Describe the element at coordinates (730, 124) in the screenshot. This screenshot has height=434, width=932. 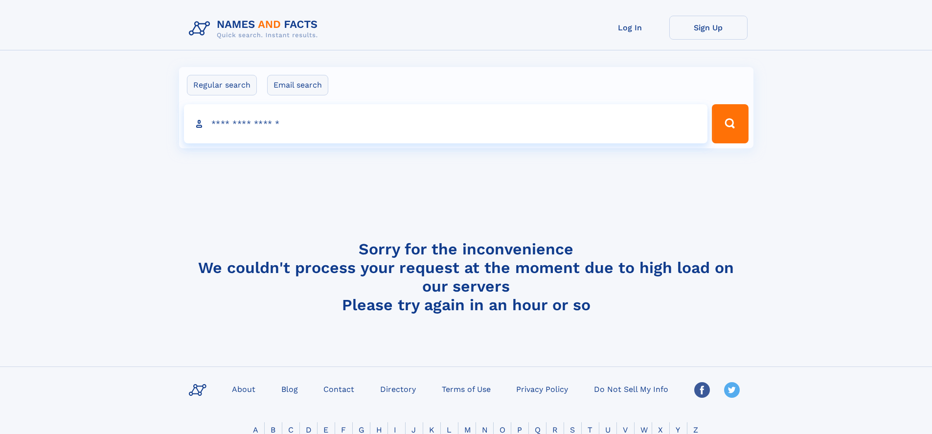
I see `button: Search Button` at that location.